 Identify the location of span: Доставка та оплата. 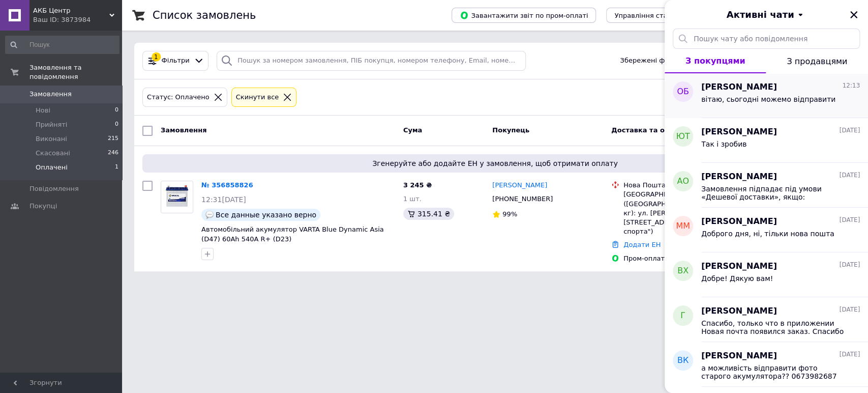
(649, 130).